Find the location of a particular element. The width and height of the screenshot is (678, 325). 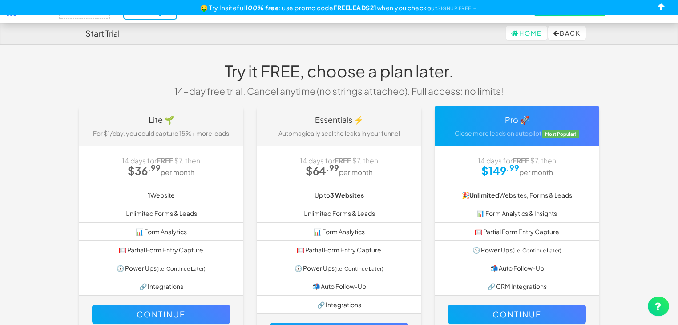

p: For $1/day, you could capture 15%+ more leads is located at coordinates (161, 133).